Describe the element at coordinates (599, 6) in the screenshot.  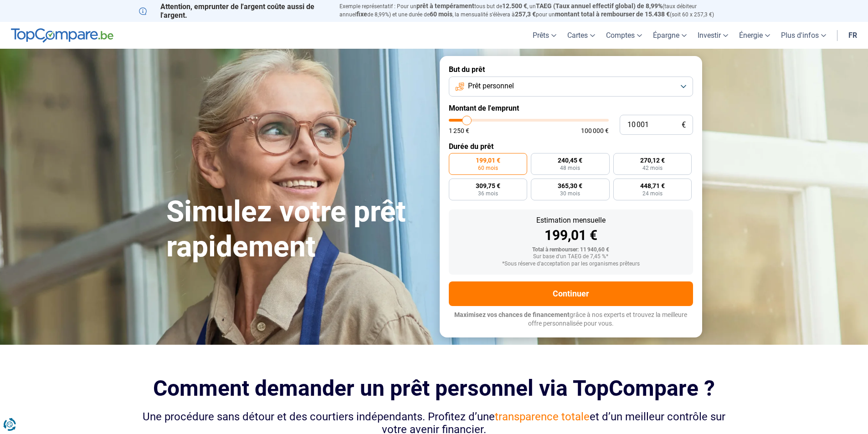
I see `span: TAEG (Taux annuel effectif global) de 8,99%` at that location.